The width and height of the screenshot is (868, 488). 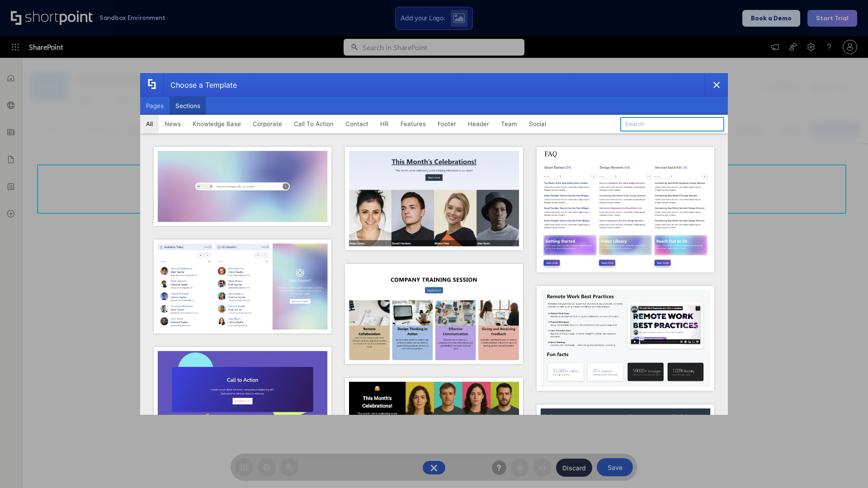 I want to click on button: Features, so click(x=413, y=124).